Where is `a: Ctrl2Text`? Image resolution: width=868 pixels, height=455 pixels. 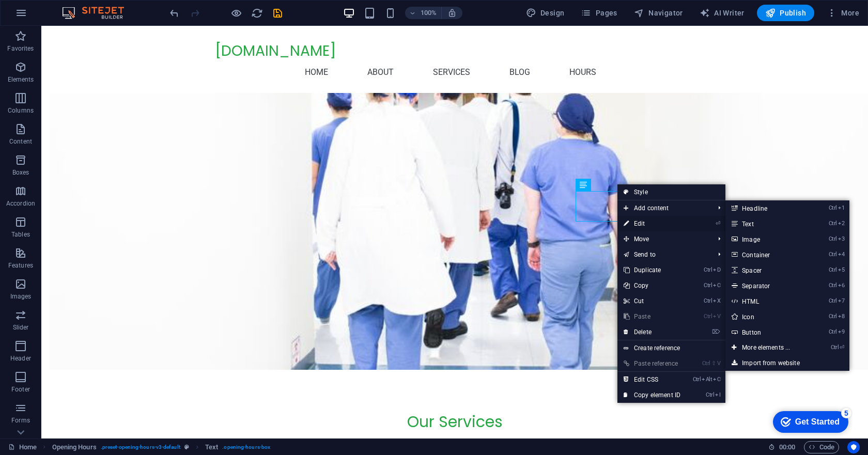
a: Ctrl2Text is located at coordinates (768, 224).